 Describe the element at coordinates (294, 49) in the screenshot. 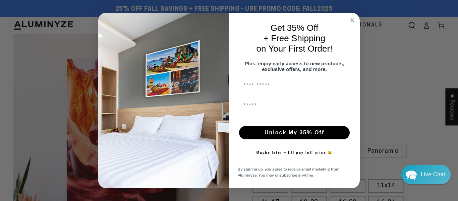

I see `span: on Your First Order!` at that location.